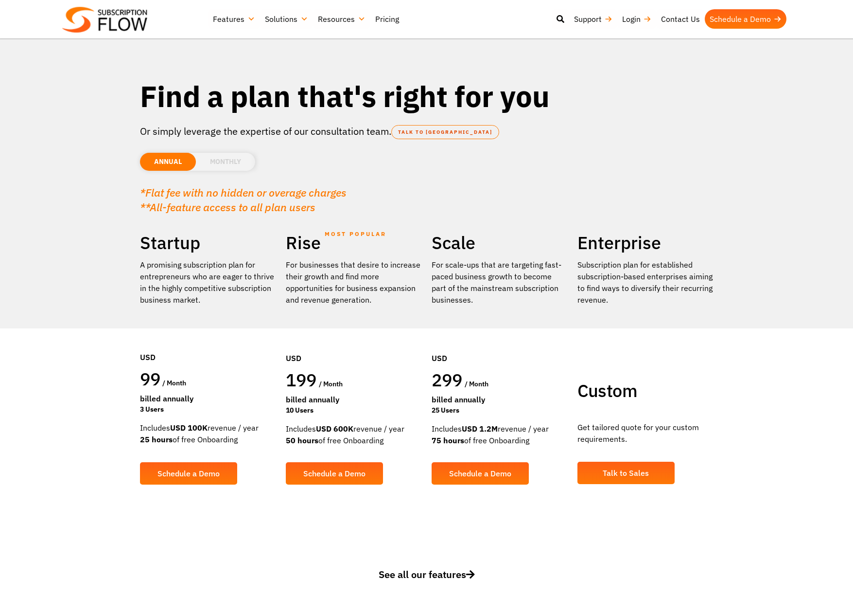  I want to click on a: Pricing, so click(387, 19).